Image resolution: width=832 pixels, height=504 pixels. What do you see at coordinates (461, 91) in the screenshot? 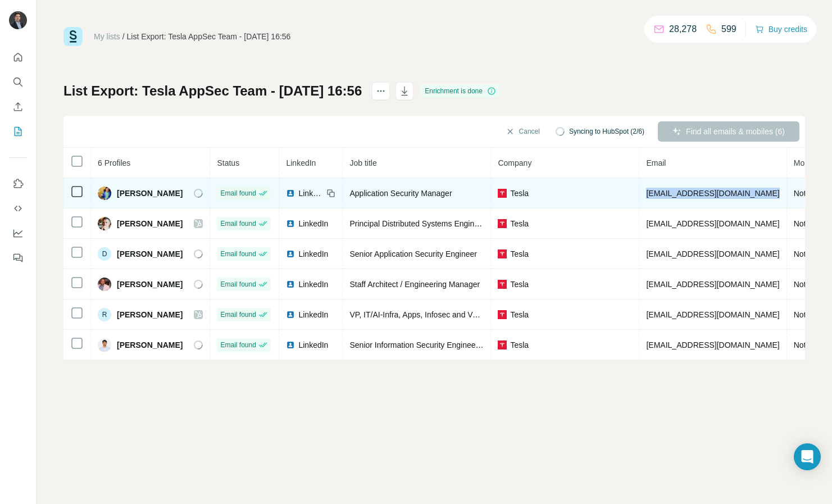
I see `div: Enrichment is done` at bounding box center [461, 91].